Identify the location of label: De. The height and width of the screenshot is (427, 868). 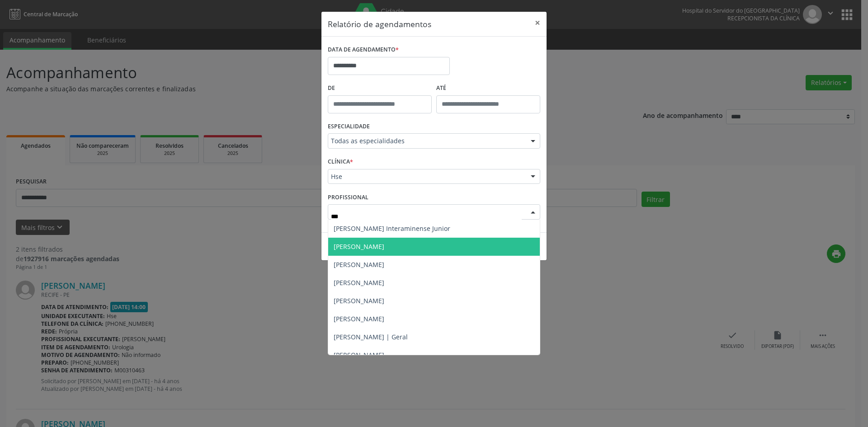
(380, 88).